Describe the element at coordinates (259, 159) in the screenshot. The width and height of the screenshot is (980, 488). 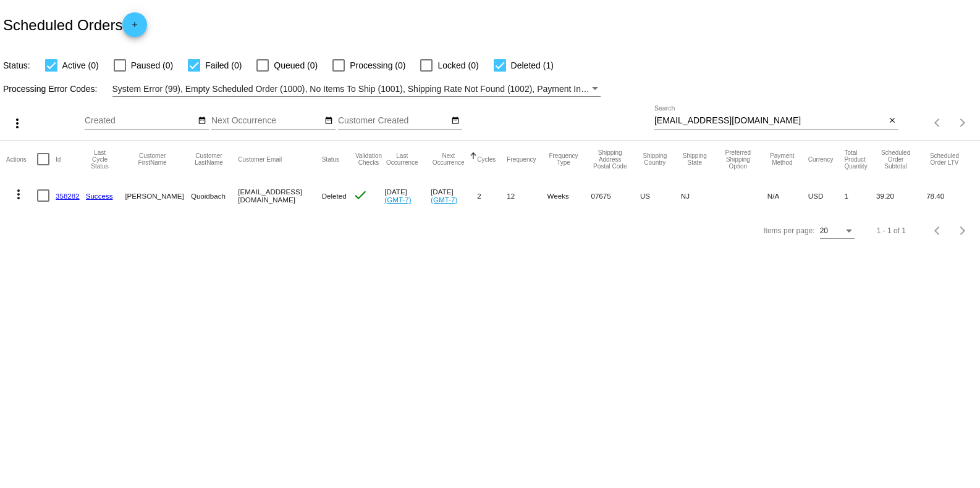
I see `button: Change sorting for CustomerEmail` at that location.